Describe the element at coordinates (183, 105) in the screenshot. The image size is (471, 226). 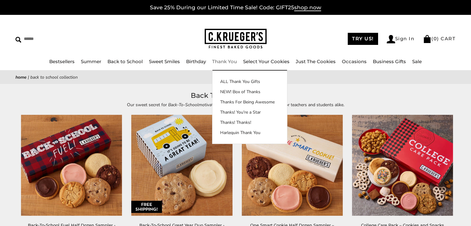
I see `em: Back-To-School` at that location.